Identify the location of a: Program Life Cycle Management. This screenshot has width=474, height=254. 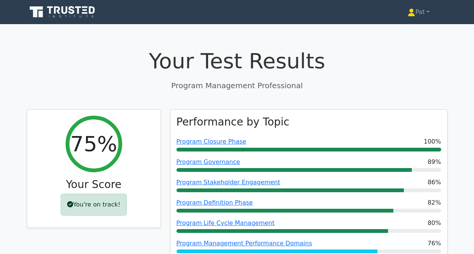
(225, 223).